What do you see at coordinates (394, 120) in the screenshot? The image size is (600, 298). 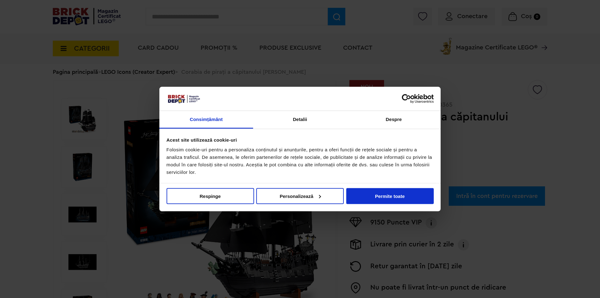 I see `a: Despre` at bounding box center [394, 120].